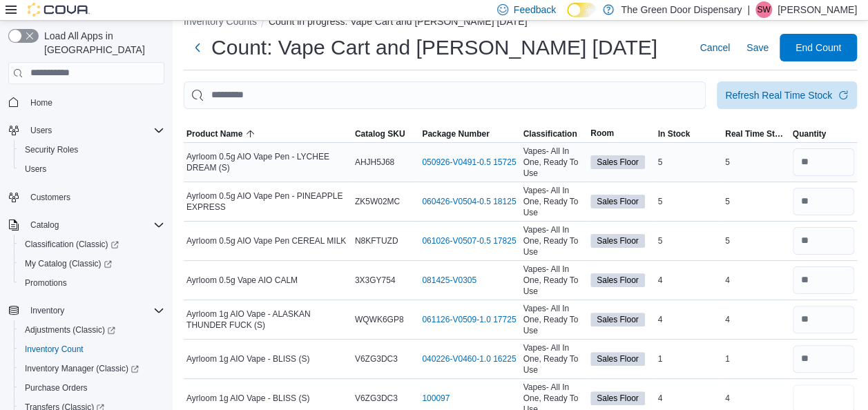 This screenshot has width=868, height=410. What do you see at coordinates (567, 18) in the screenshot?
I see `span: Dark Mode` at bounding box center [567, 18].